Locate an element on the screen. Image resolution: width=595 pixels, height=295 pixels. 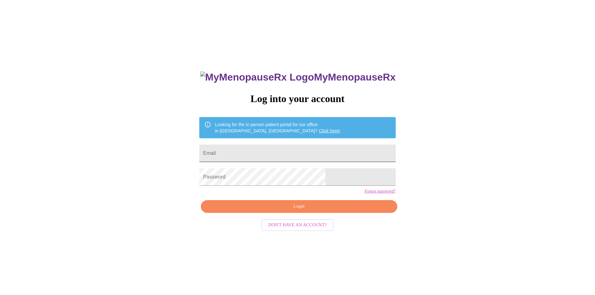
span: Don't have an account? is located at coordinates (297, 225).